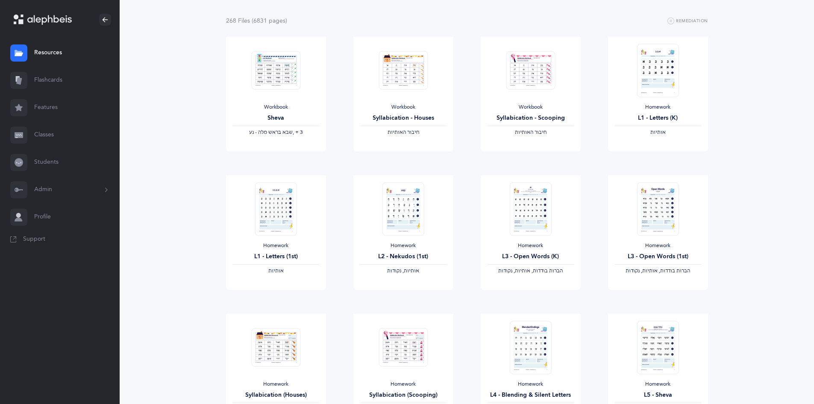 This screenshot has height=404, width=814. What do you see at coordinates (276, 256) in the screenshot?
I see `div: L1 - Letters (1st)` at bounding box center [276, 256].